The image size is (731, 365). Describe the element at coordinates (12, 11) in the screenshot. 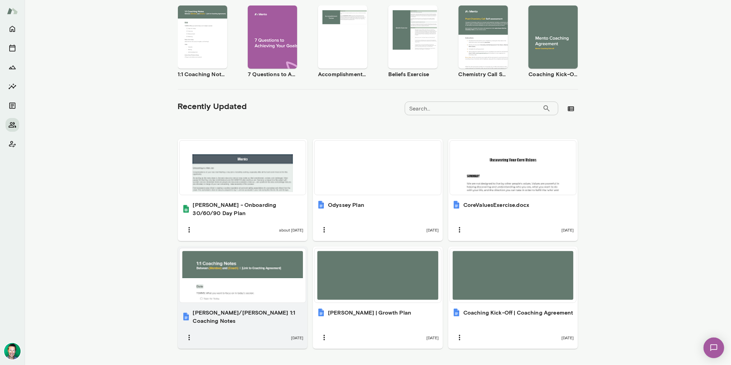

I see `img: Mento` at that location.